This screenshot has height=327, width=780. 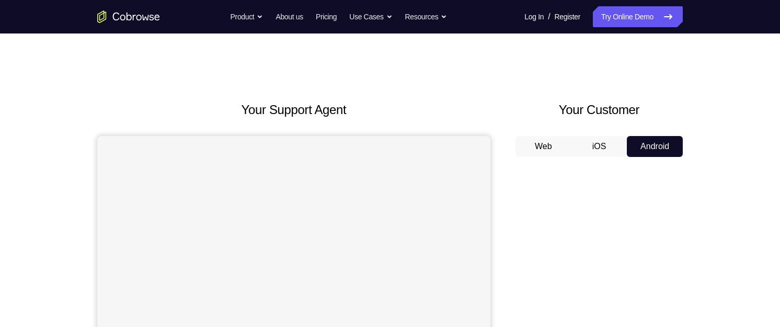 I want to click on a: Go to the home page, so click(x=129, y=17).